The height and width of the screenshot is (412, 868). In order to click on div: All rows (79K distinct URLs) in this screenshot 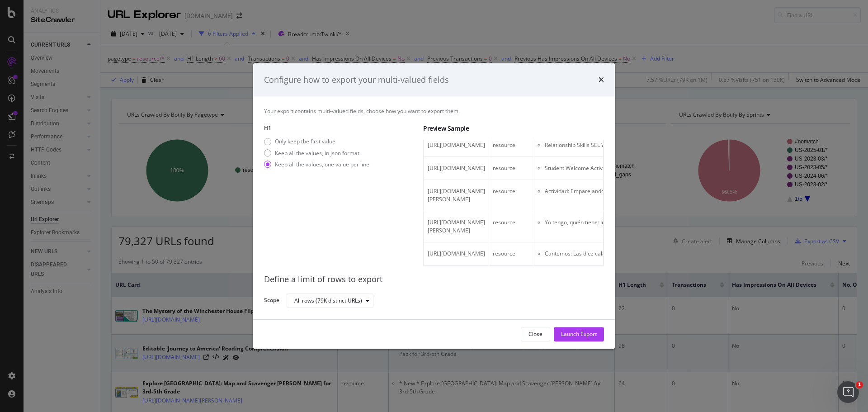, I will do `click(328, 301)`.